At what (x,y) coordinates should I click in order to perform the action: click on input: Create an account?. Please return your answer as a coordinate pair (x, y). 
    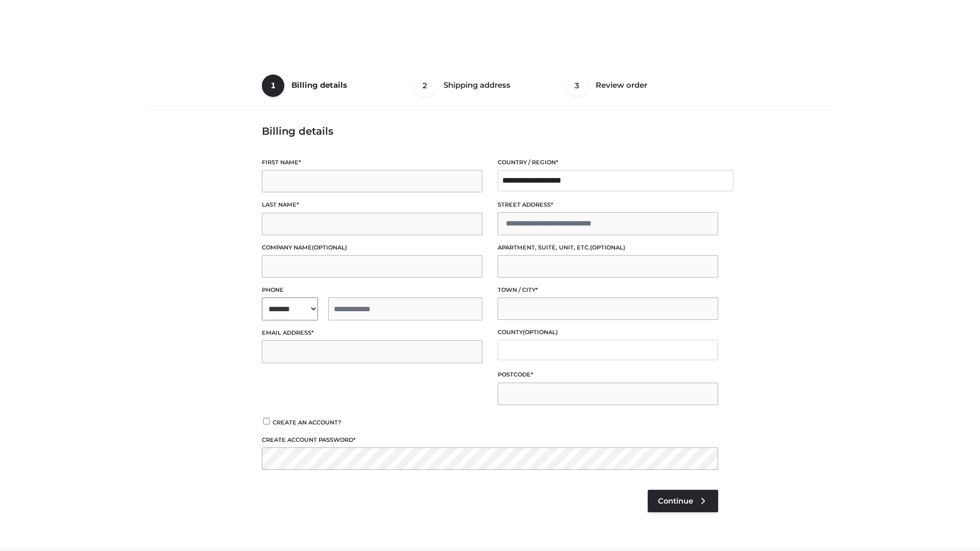
    Looking at the image, I should click on (266, 421).